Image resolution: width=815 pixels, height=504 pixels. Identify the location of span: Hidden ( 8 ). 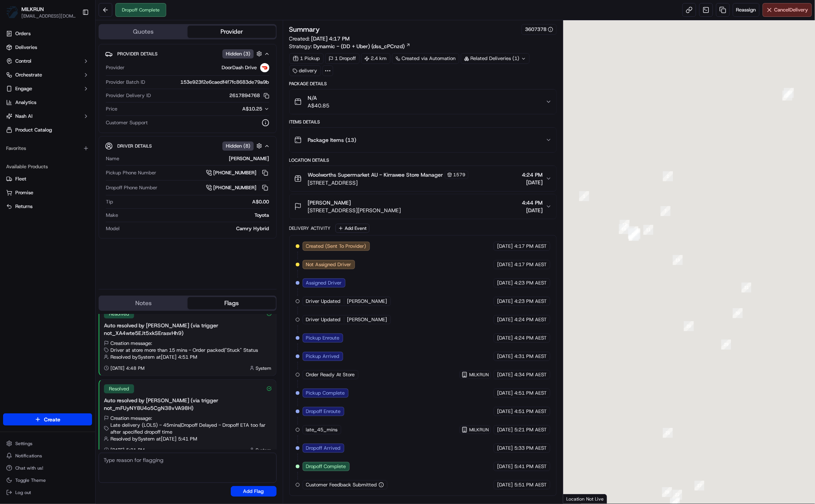
(238, 146).